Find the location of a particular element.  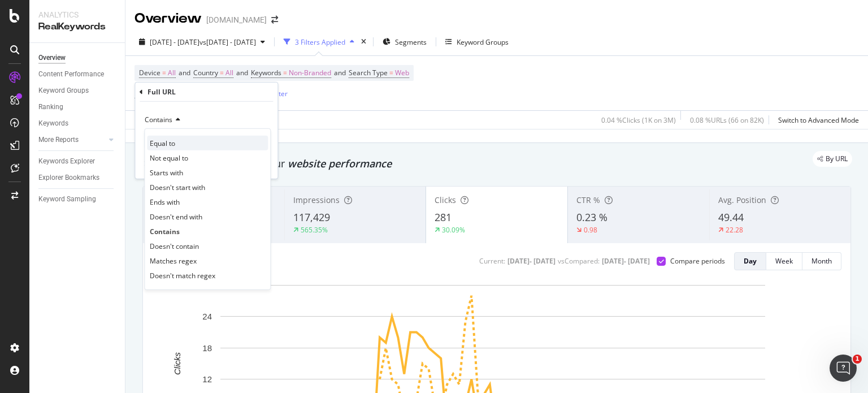

div: Content Performance is located at coordinates (71, 74).